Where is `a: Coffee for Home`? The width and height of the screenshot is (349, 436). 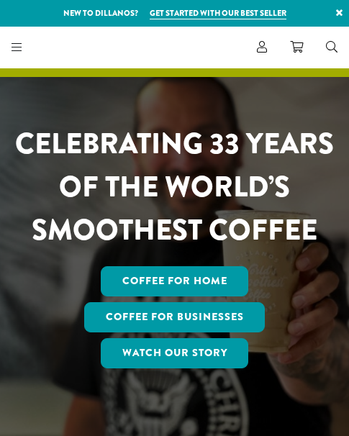
a: Coffee for Home is located at coordinates (175, 281).